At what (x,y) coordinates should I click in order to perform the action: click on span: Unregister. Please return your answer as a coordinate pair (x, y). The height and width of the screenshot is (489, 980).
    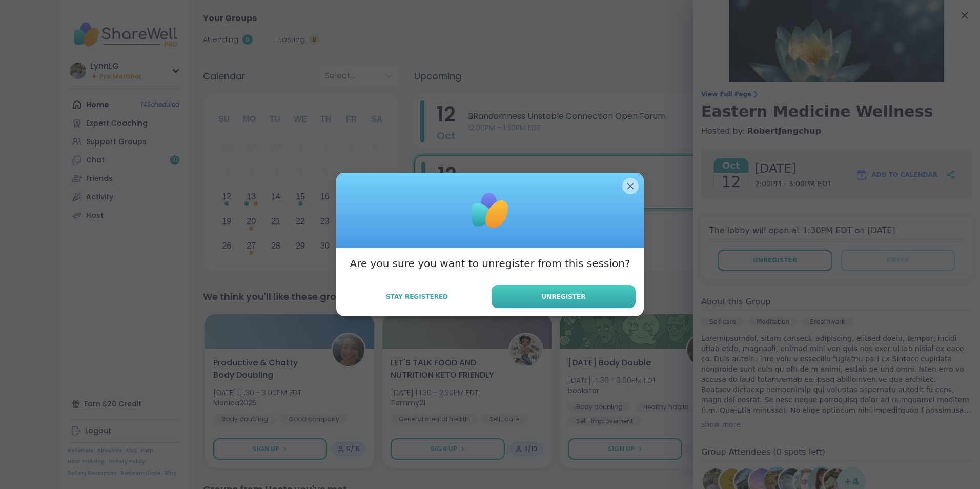
    Looking at the image, I should click on (564, 297).